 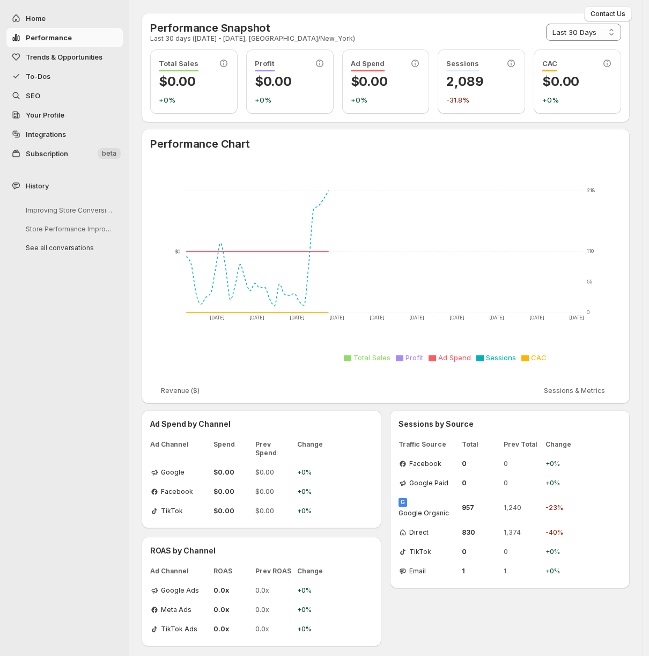 I want to click on span: Ad Channel, so click(x=180, y=449).